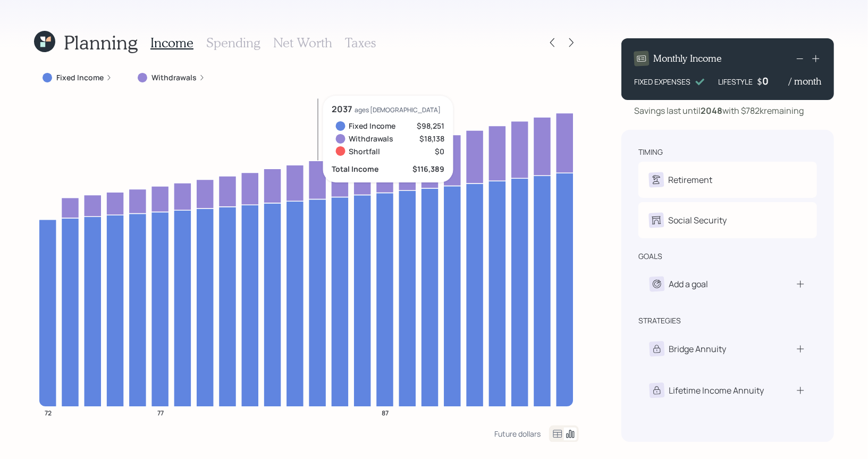 This screenshot has height=459, width=868. I want to click on div: LIFESTYLE, so click(735, 81).